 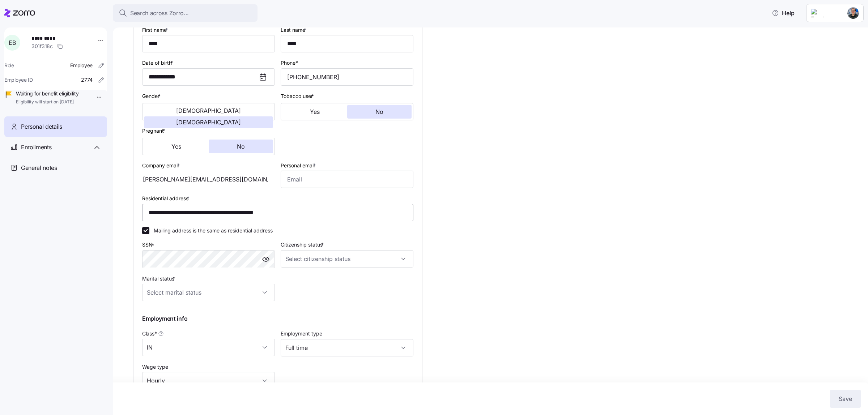 I want to click on button: Save, so click(x=845, y=399).